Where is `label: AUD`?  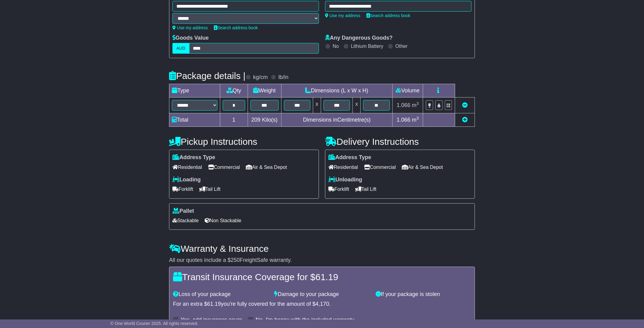 label: AUD is located at coordinates (181, 48).